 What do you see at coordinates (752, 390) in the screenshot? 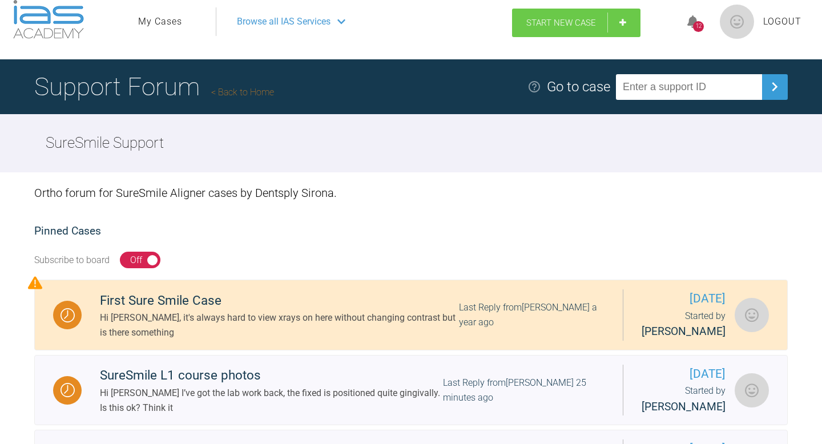
I see `img: Isabella Sharrock` at bounding box center [752, 390].